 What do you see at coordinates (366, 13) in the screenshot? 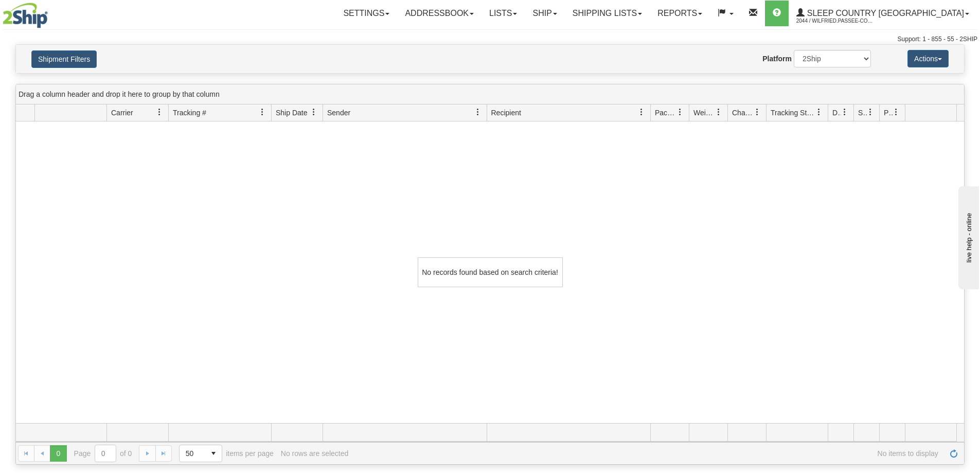
I see `a: Settings` at bounding box center [366, 13].